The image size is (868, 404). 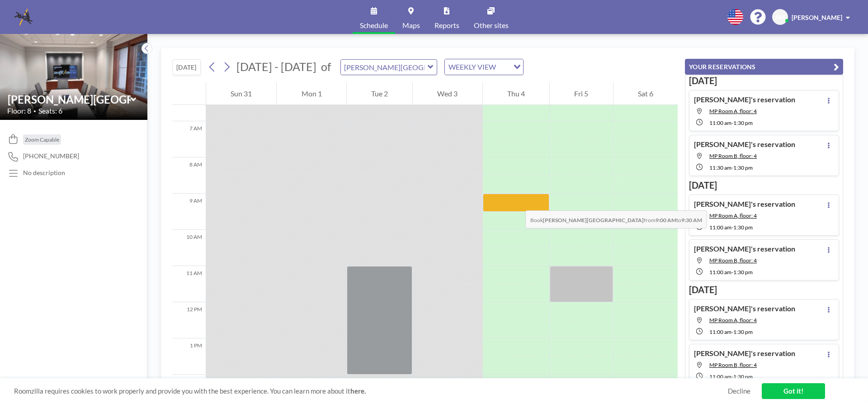 I want to click on span: Seats: 6, so click(x=50, y=111).